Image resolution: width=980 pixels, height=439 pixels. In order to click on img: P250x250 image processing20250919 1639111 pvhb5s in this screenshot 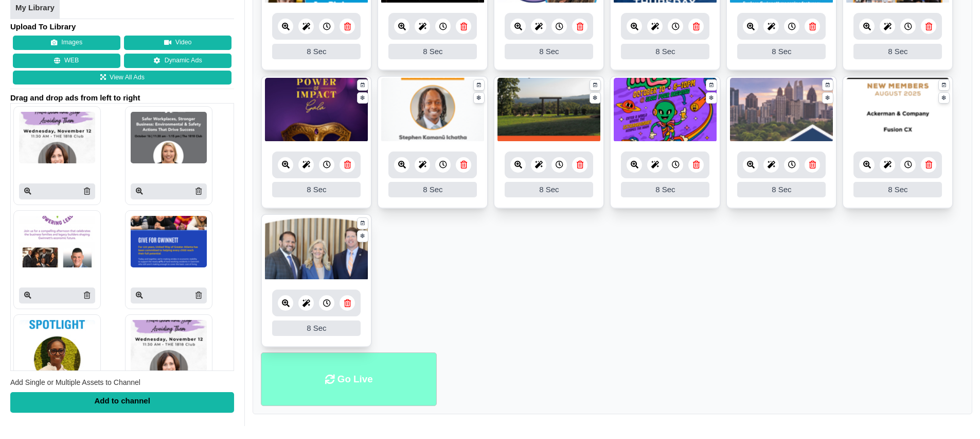, I will do `click(57, 346)`.